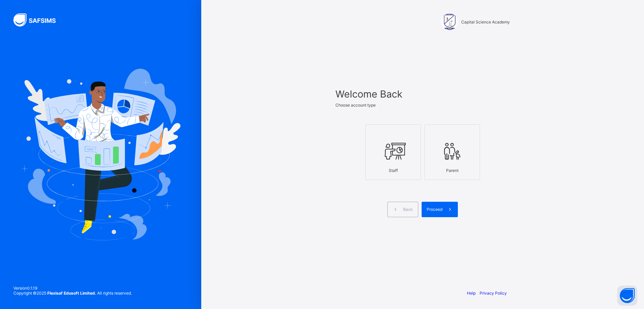 This screenshot has width=644, height=309. Describe the element at coordinates (627, 296) in the screenshot. I see `button: Open asap` at that location.